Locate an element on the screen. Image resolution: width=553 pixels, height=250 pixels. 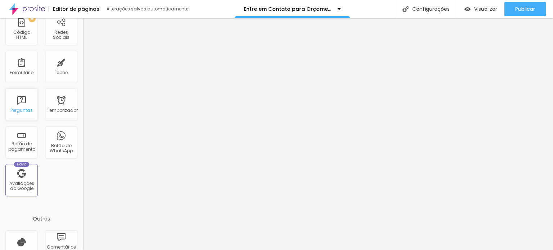
img: Ícone is located at coordinates (406, 9).